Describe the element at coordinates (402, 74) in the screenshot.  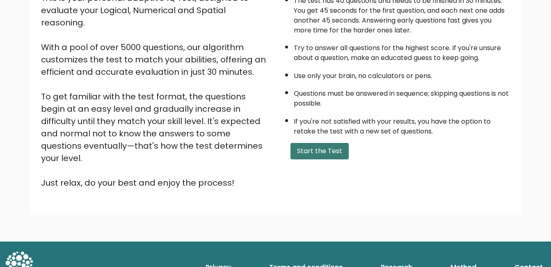
I see `li: Use only your brain, no calculators or pens.` at that location.